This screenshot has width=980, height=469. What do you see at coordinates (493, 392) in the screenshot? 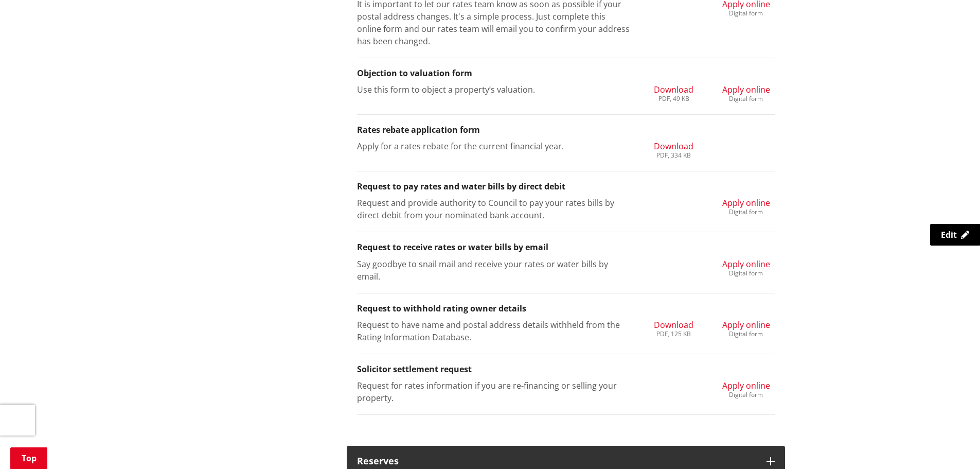
I see `p: Request for rates information if you are re-financing or selling your property.` at bounding box center [493, 392].